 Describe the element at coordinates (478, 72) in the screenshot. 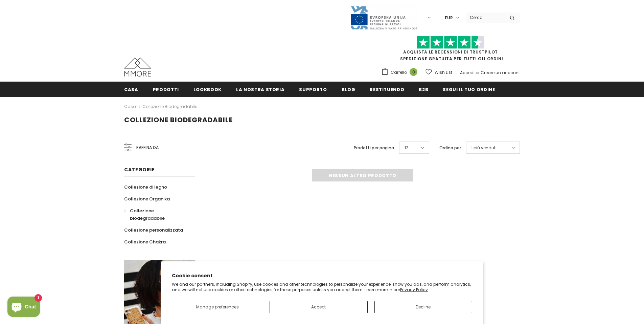

I see `span: or` at that location.